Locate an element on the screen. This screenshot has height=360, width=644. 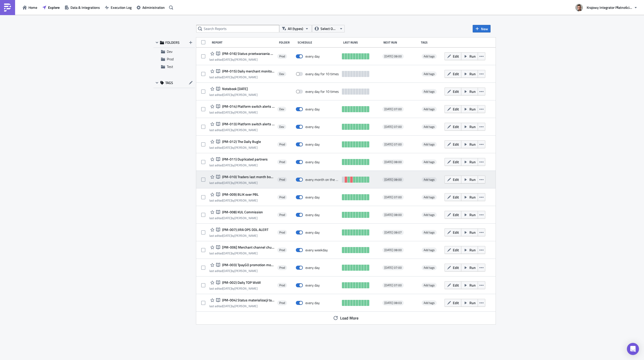
button: Explore is located at coordinates (51, 7).